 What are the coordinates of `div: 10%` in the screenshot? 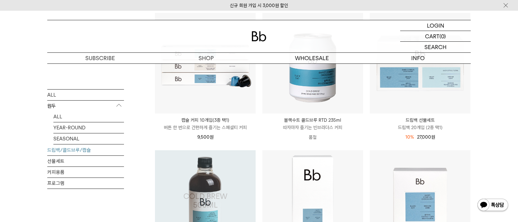 It's located at (409, 137).